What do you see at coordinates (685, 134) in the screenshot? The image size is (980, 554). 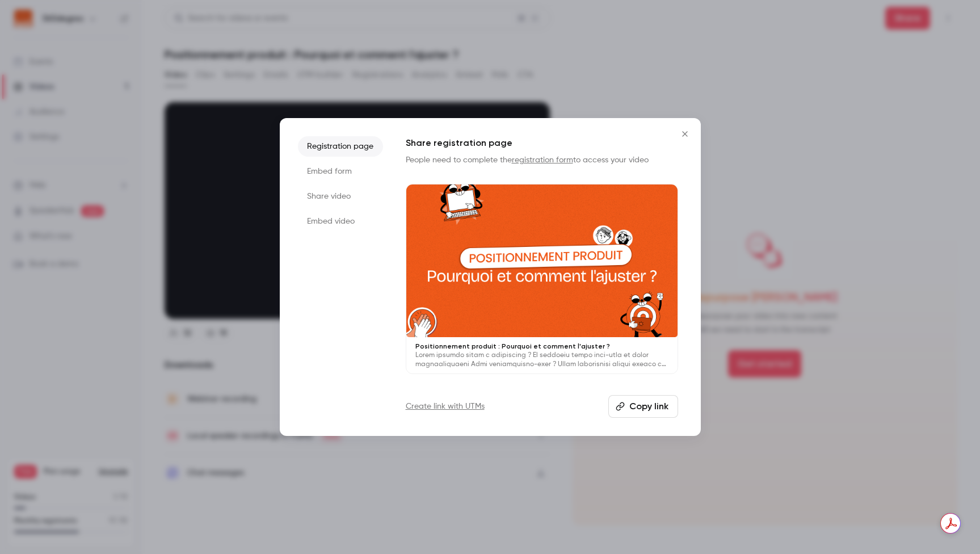 I see `button: Close` at bounding box center [685, 134].